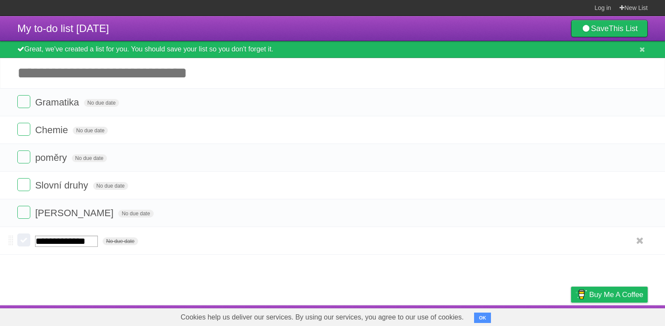 The height and width of the screenshot is (326, 665). What do you see at coordinates (52, 158) in the screenshot?
I see `span: poměry` at bounding box center [52, 158].